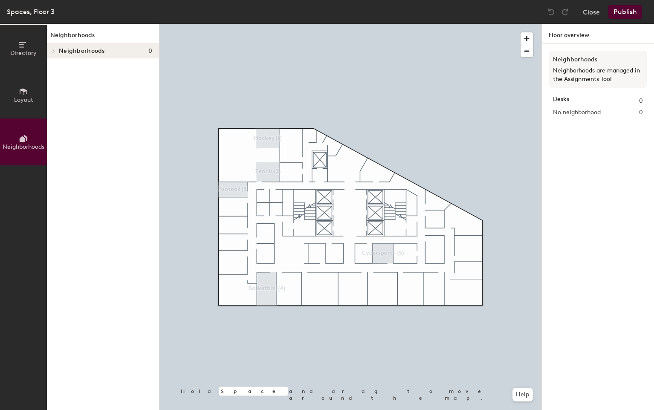 The width and height of the screenshot is (654, 410). Describe the element at coordinates (551, 12) in the screenshot. I see `img: Undo` at that location.